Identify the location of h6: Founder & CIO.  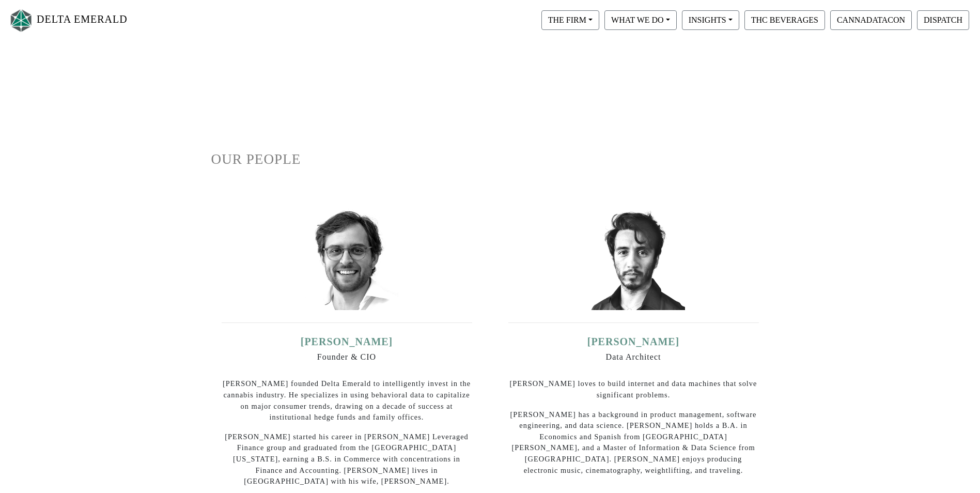
(346, 356).